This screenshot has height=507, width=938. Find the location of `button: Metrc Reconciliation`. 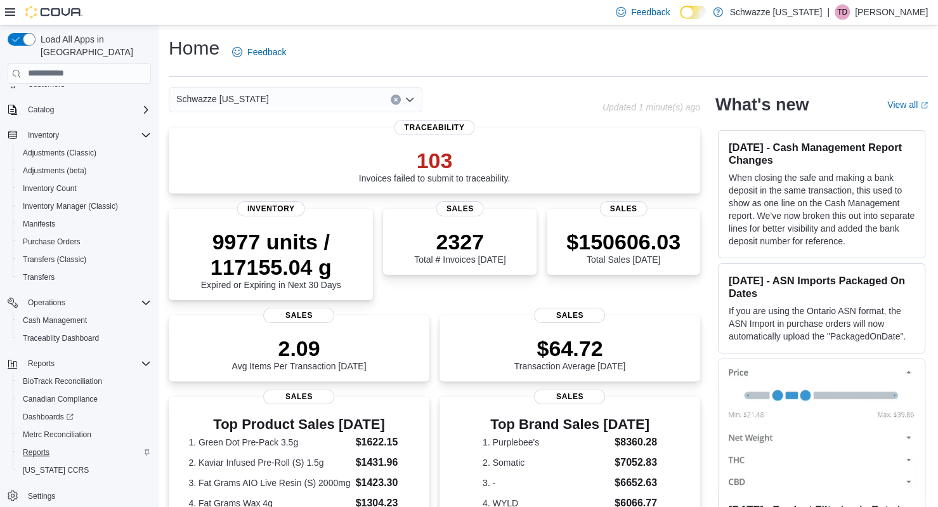

button: Metrc Reconciliation is located at coordinates (84, 434).